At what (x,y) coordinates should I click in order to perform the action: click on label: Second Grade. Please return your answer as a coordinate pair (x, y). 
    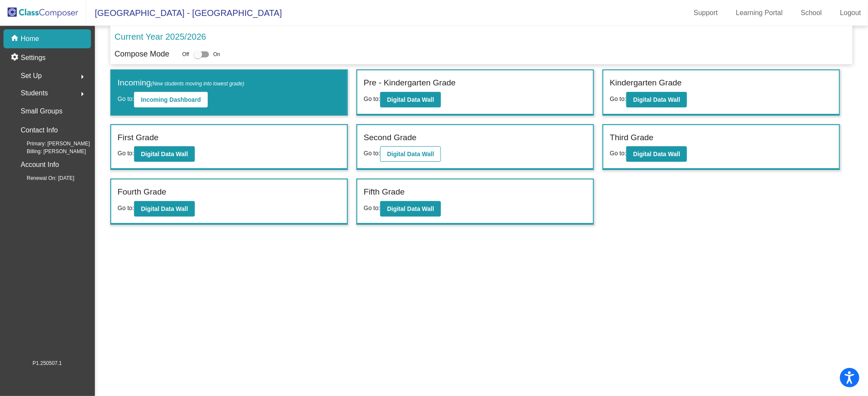
    Looking at the image, I should click on (390, 138).